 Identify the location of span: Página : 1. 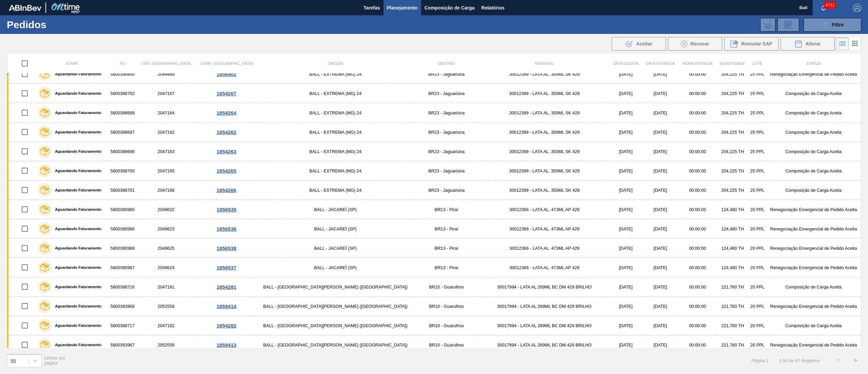
(760, 360).